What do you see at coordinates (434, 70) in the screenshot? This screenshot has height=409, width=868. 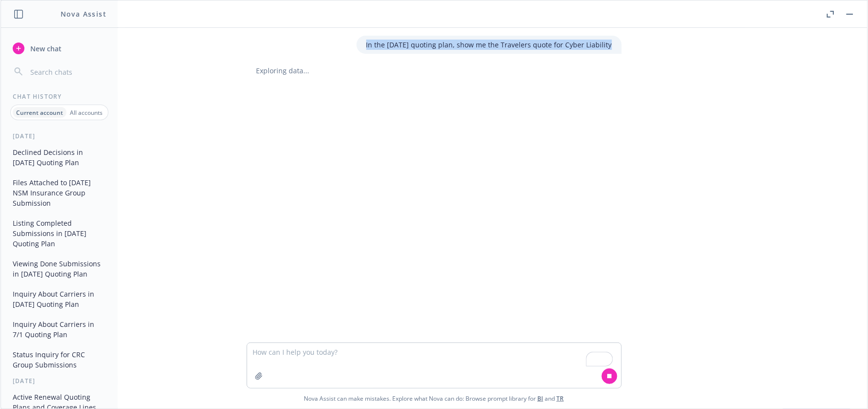 I see `div: Exploring data...` at bounding box center [434, 70].